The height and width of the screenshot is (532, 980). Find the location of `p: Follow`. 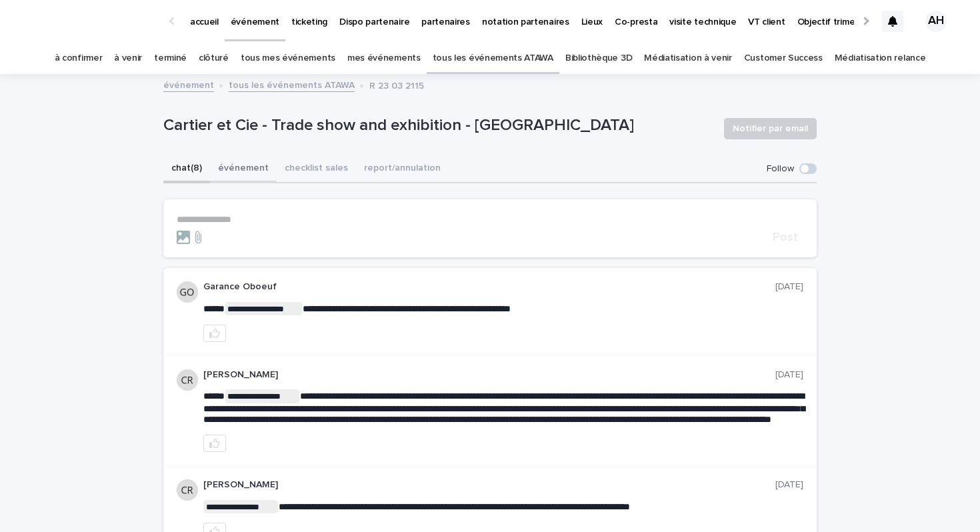

p: Follow is located at coordinates (780, 168).